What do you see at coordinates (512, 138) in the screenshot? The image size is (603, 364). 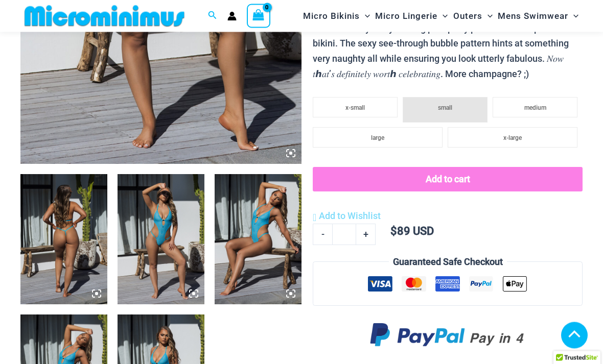 I see `li: x-large` at bounding box center [512, 138].